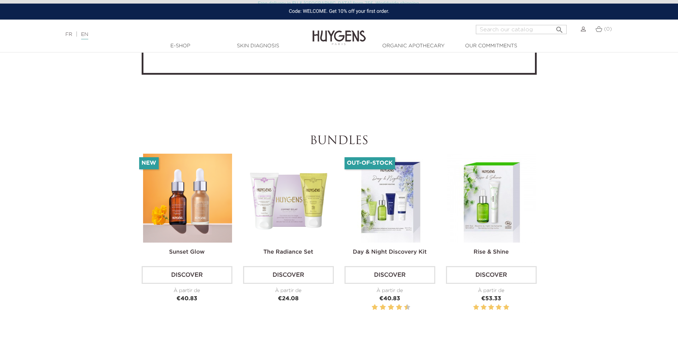 The width and height of the screenshot is (678, 339). Describe the element at coordinates (85, 36) in the screenshot. I see `a: EN` at that location.